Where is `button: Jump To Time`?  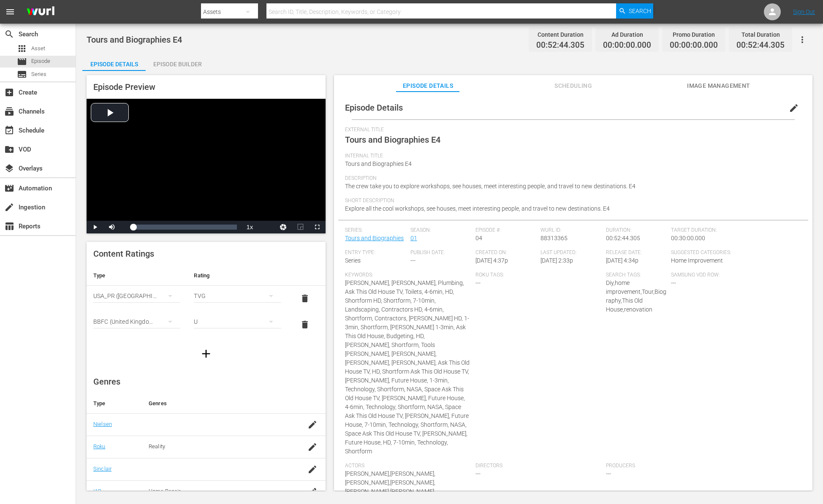
button: Jump To Time is located at coordinates (284, 227).